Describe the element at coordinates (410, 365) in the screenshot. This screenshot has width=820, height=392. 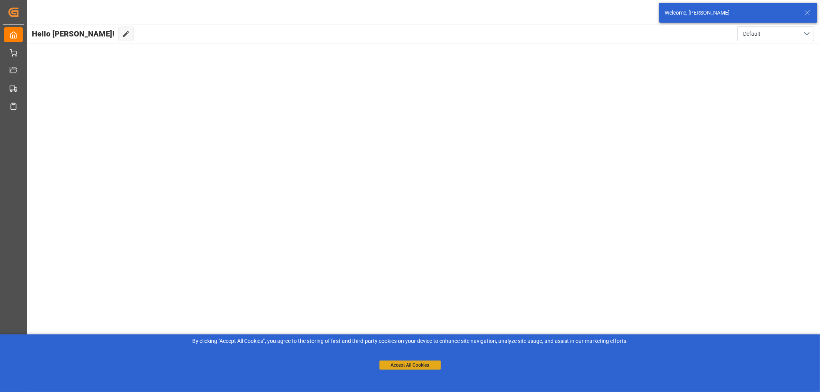
I see `button: Accept All Cookies` at that location.